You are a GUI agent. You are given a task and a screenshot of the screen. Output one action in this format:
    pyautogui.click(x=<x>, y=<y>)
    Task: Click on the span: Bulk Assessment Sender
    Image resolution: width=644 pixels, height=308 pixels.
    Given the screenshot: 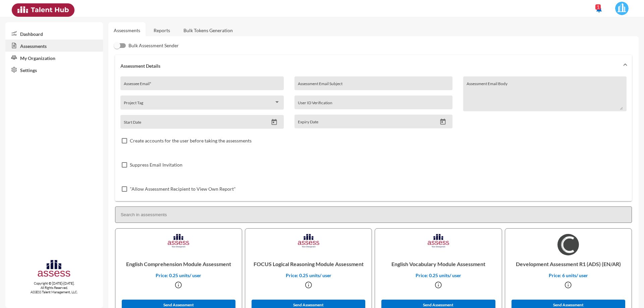 What is the action you would take?
    pyautogui.click(x=154, y=45)
    